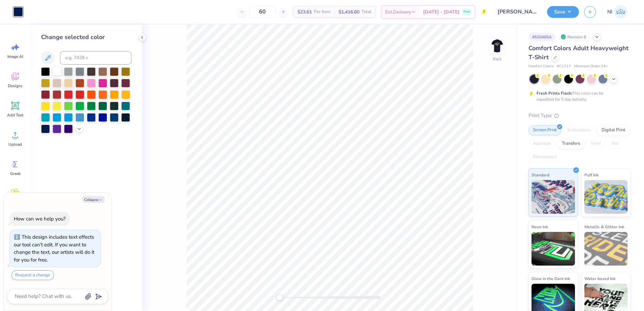  I want to click on div: Revision 8, so click(575, 36).